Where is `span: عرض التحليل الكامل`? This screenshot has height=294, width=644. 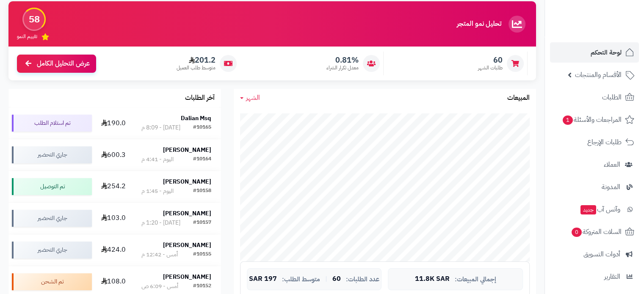
span: عرض التحليل الكامل is located at coordinates (63, 63).